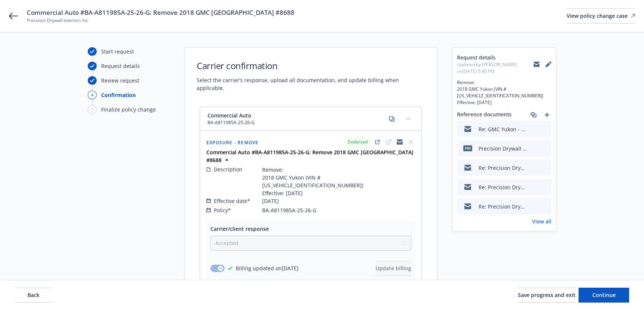  I want to click on a: external, so click(378, 142).